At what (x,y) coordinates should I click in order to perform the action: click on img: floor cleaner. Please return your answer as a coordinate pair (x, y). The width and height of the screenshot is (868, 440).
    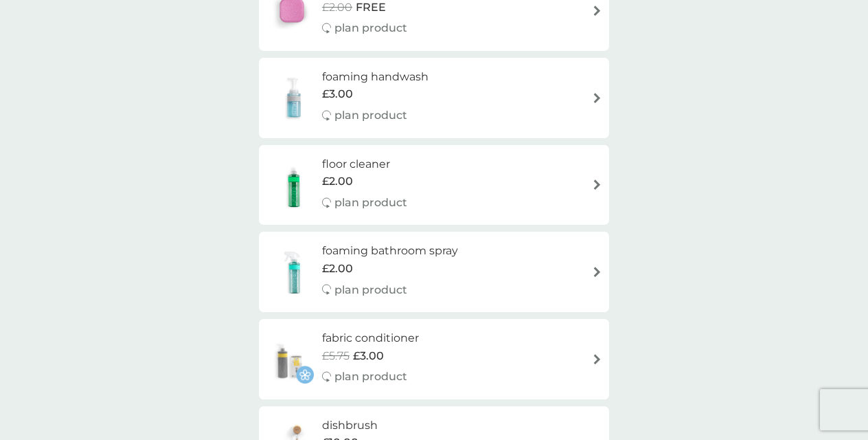
    Looking at the image, I should click on (294, 185).